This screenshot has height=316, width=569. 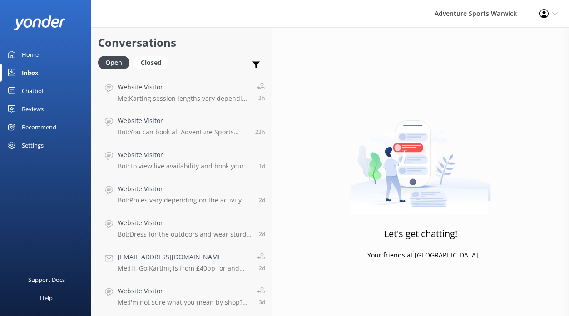 I want to click on img: yonder-white-logo.png, so click(x=40, y=23).